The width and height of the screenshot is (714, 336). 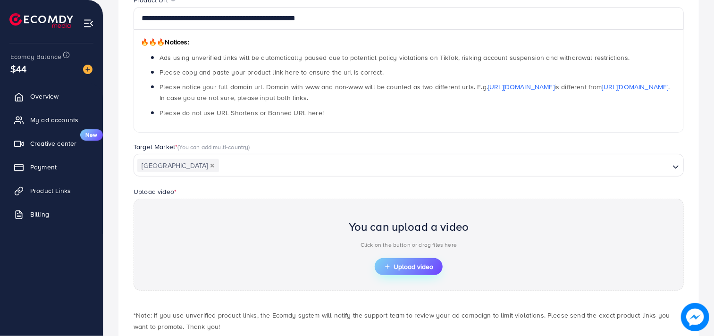 What do you see at coordinates (165, 42) in the screenshot?
I see `span: Notices:` at bounding box center [165, 42].